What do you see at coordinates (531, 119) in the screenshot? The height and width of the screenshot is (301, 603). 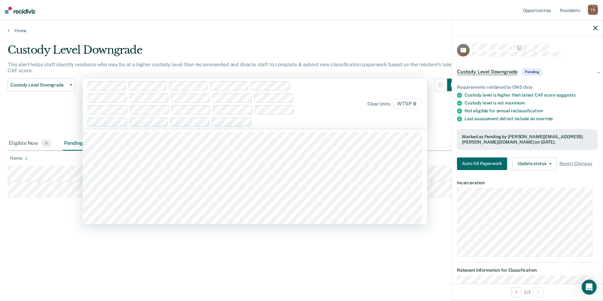 I see `div: Last assessment did not include an` at bounding box center [531, 119].